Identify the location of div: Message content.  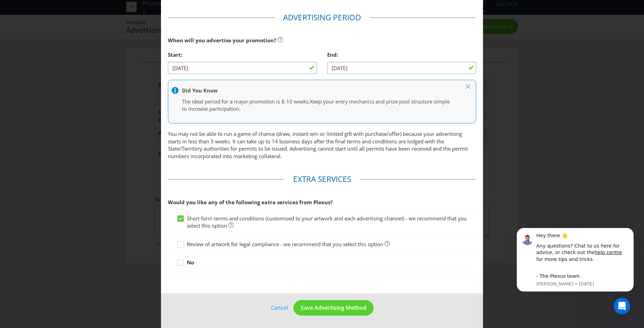
(76, 34).